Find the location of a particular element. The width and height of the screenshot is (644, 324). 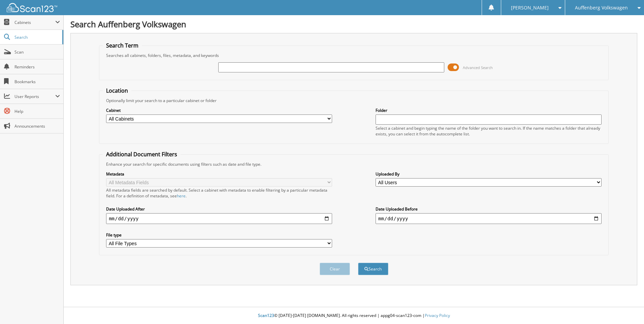

button: Search is located at coordinates (373, 269).